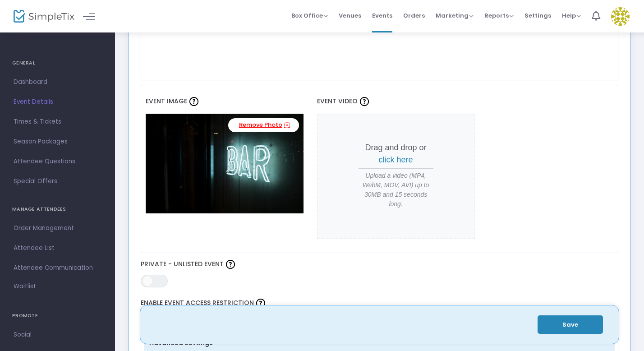  What do you see at coordinates (57, 122) in the screenshot?
I see `span: Times & Tickets` at bounding box center [57, 122].